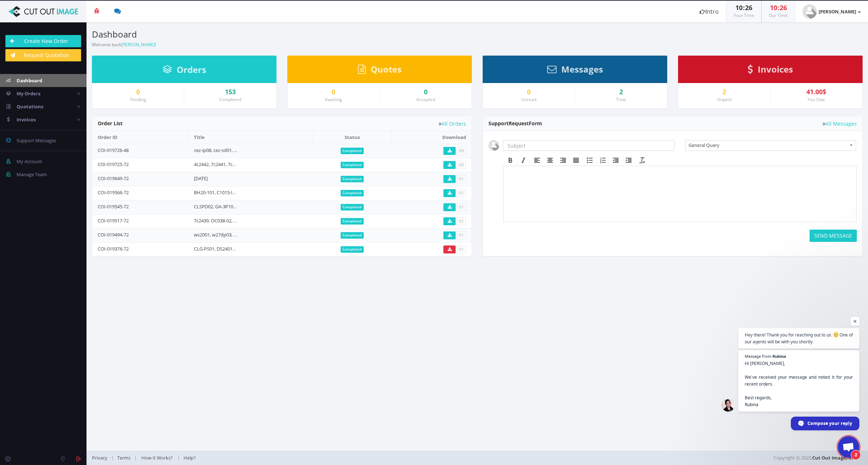 The image size is (868, 465). Describe the element at coordinates (529, 99) in the screenshot. I see `small: Unread` at that location.